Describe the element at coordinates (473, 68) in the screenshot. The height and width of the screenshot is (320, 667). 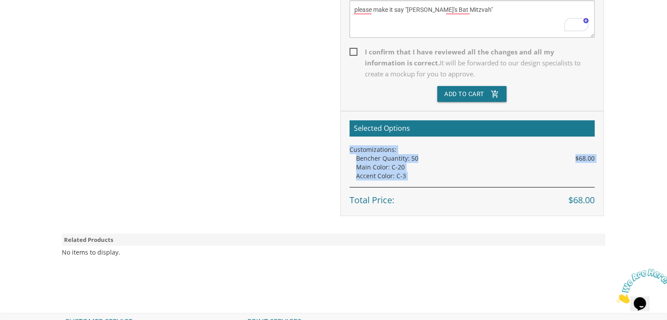
I see `span: It will be forwarded to our design specialists to create a mockup for you to approve.` at that location.